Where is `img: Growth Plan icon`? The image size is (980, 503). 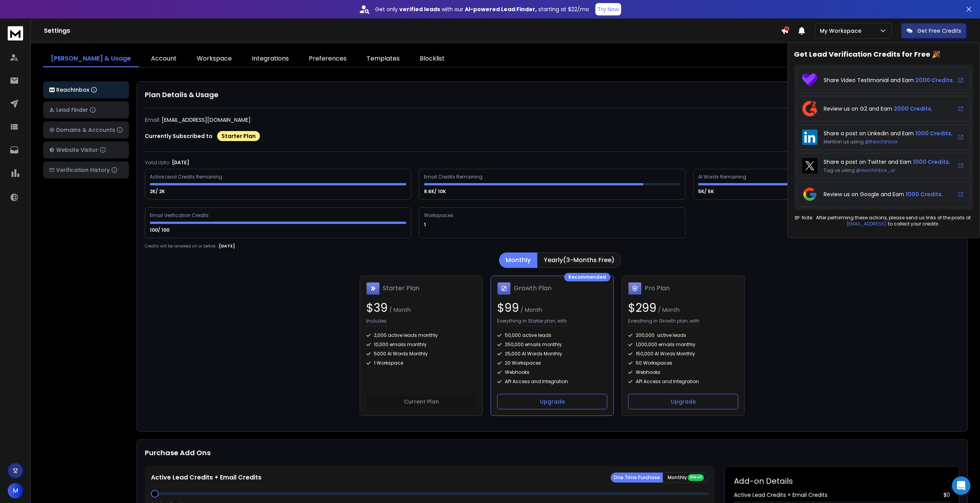 img: Growth Plan icon is located at coordinates (504, 288).